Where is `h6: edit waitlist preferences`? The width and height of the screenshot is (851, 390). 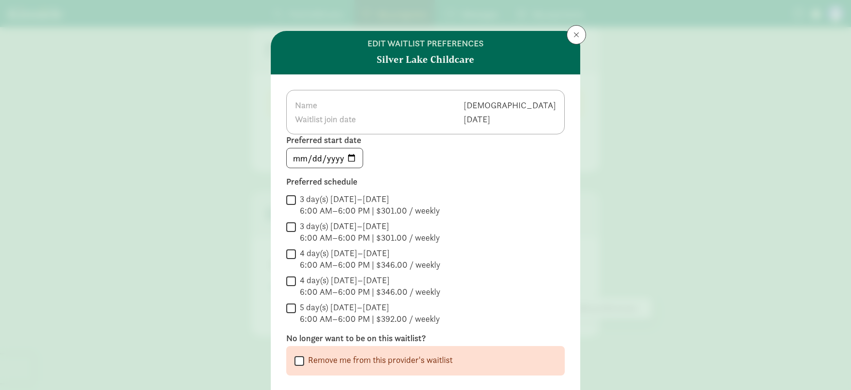
h6: edit waitlist preferences is located at coordinates (425, 44).